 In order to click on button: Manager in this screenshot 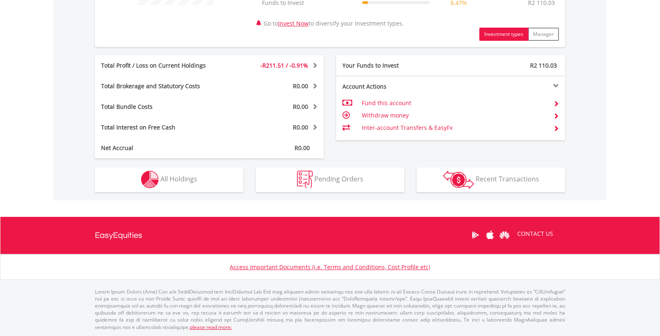, I will do `click(543, 34)`.